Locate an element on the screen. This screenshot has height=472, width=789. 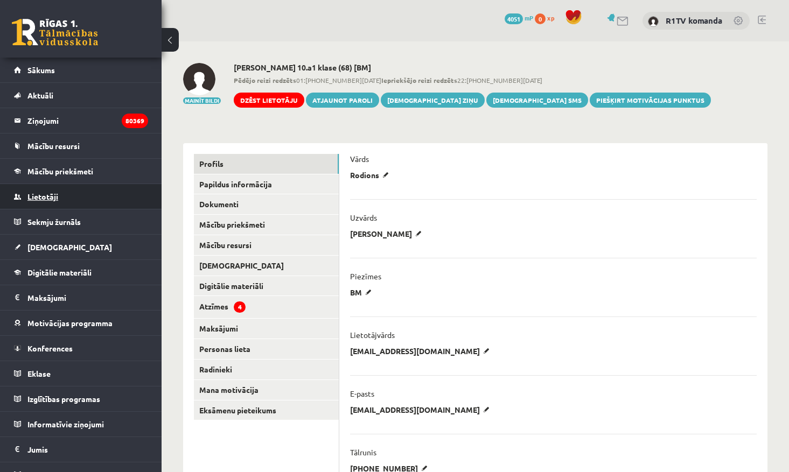
a: Eklase is located at coordinates (81, 374).